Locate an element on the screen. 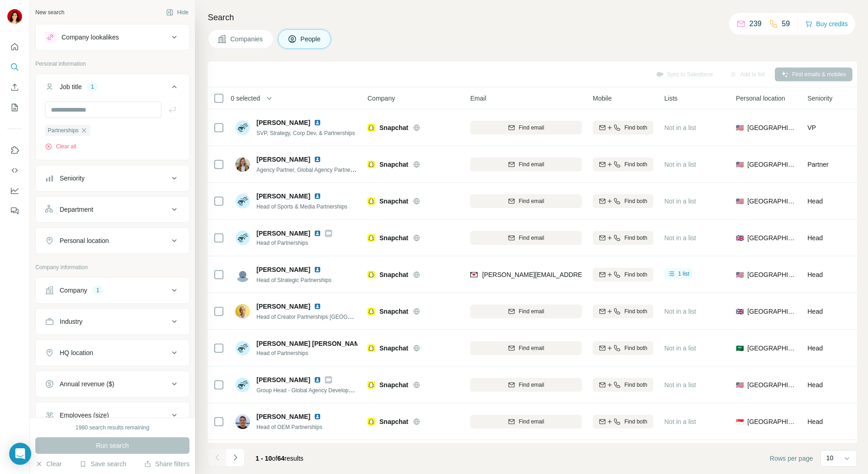  span: Lists is located at coordinates (671, 99).